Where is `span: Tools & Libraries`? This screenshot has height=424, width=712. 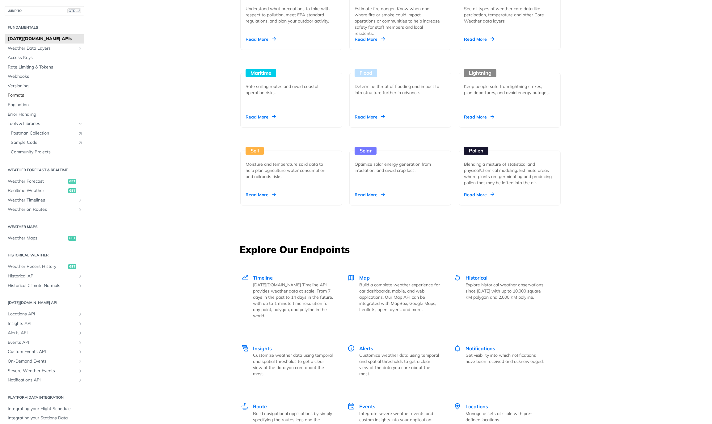 span: Tools & Libraries is located at coordinates (42, 124).